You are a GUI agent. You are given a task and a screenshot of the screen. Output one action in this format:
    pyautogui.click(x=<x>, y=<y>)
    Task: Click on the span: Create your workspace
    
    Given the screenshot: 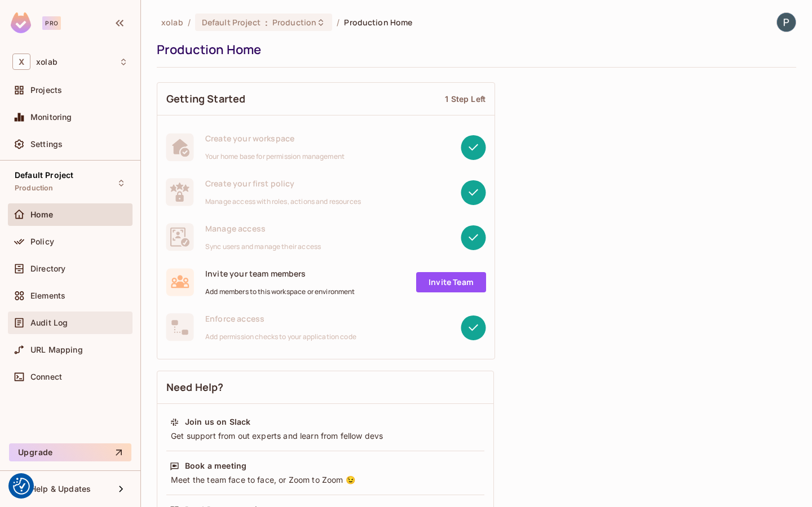 What is the action you would take?
    pyautogui.click(x=274, y=138)
    